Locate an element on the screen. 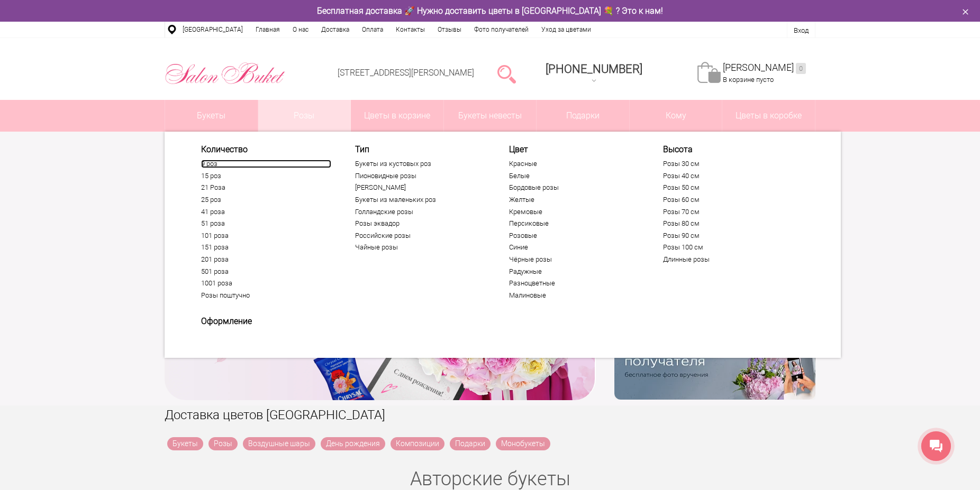  a: Российские розы is located at coordinates (420, 236).